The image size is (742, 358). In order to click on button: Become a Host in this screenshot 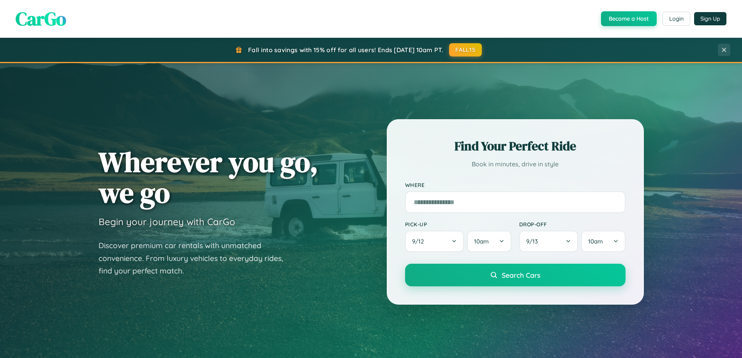, I will do `click(629, 19)`.